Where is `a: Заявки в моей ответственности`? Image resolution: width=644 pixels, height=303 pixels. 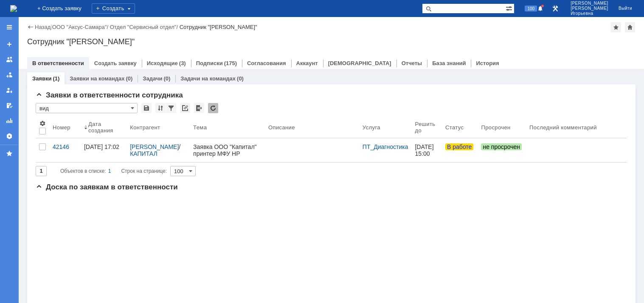 a: Заявки в моей ответственности is located at coordinates (9, 75).